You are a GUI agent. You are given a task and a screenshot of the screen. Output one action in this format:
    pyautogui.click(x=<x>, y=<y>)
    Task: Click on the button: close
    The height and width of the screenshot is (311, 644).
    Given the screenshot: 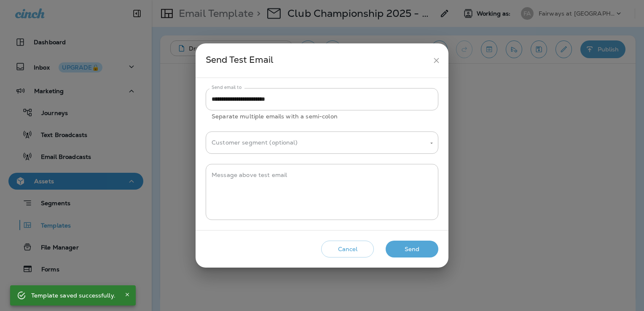 What is the action you would take?
    pyautogui.click(x=437, y=60)
    